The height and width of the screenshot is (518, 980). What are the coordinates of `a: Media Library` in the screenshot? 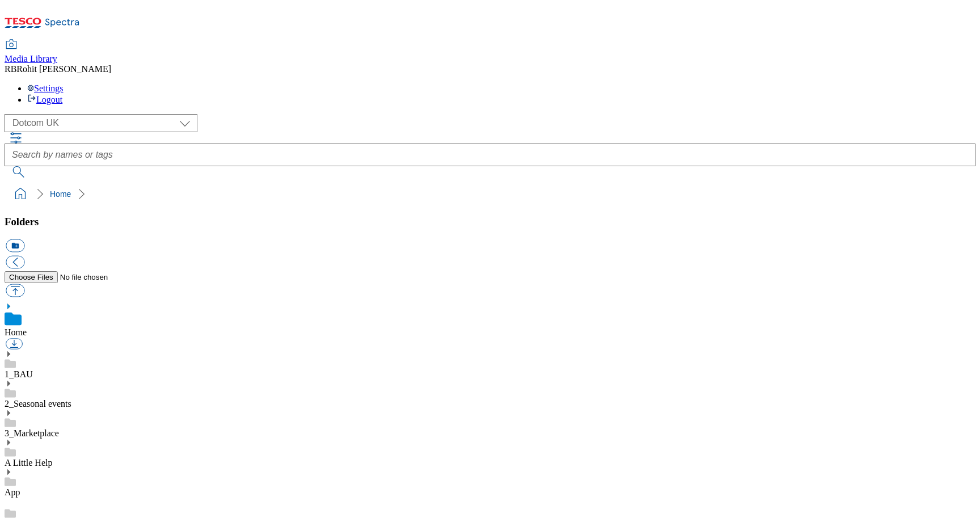 It's located at (31, 52).